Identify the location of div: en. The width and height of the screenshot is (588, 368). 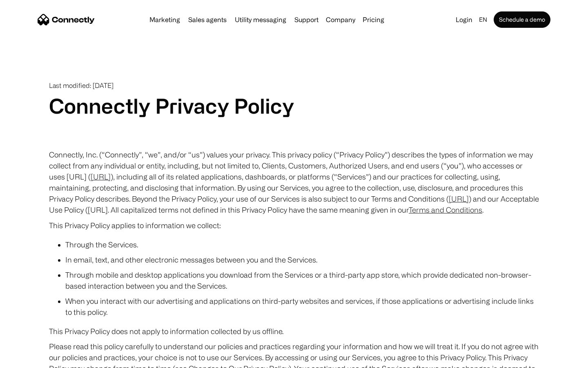
(483, 20).